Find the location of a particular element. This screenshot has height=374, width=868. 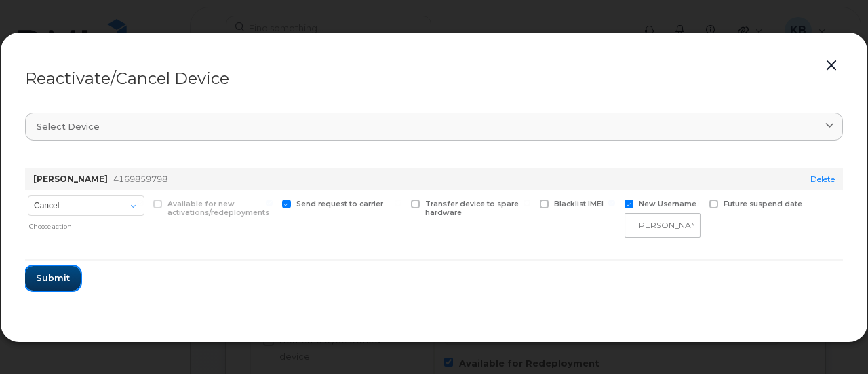

span: Blacklist IMEI is located at coordinates (579, 204).